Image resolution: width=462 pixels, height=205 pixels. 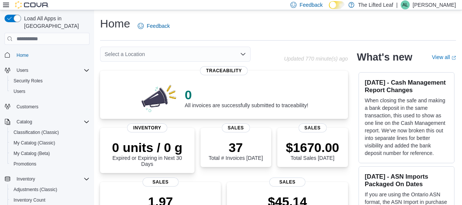 What do you see at coordinates (32, 5) in the screenshot?
I see `img: Cova` at bounding box center [32, 5].